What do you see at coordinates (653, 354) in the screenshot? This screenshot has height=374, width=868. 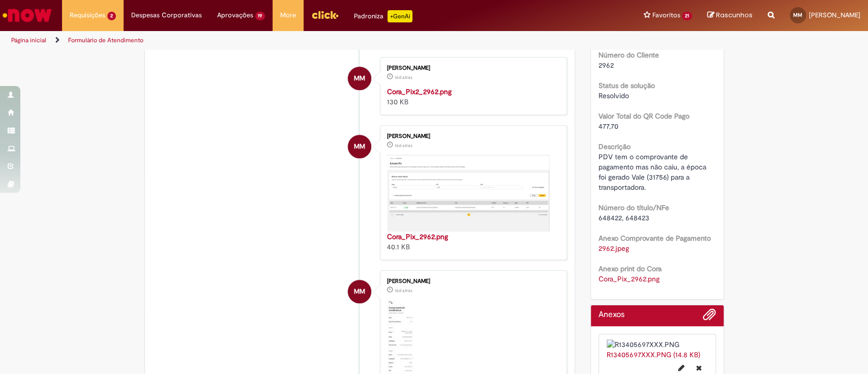 I see `a: R13405697XXX.PNG (14.8 KB)` at bounding box center [653, 354].